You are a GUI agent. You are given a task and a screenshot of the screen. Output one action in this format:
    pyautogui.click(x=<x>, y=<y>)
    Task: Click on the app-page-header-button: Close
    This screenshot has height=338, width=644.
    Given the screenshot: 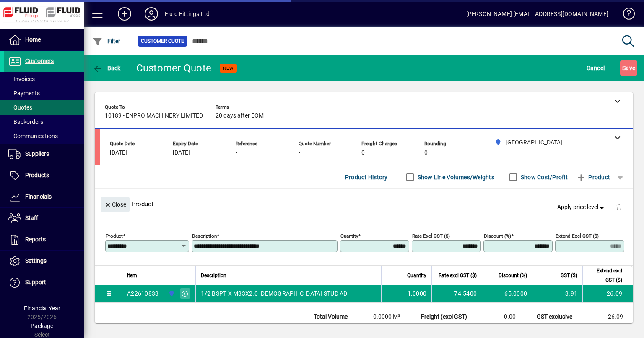 What is the action you would take?
    pyautogui.click(x=115, y=204)
    